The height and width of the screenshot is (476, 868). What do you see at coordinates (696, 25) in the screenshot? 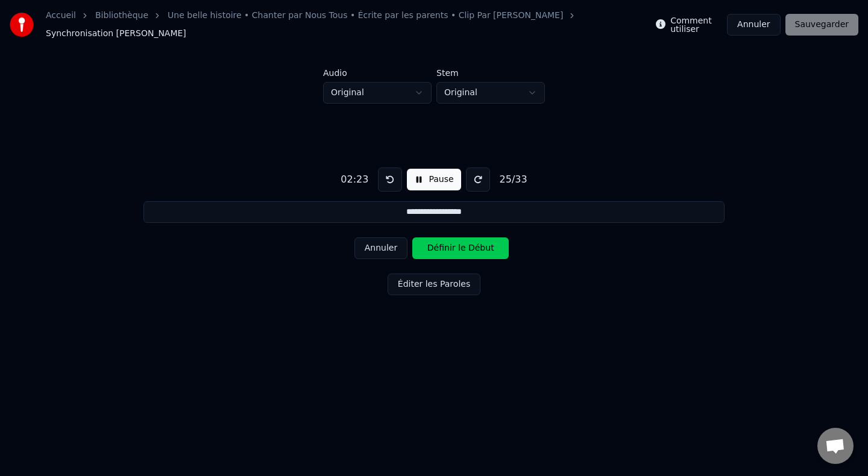
I see `label: Comment utiliser` at bounding box center [696, 25].